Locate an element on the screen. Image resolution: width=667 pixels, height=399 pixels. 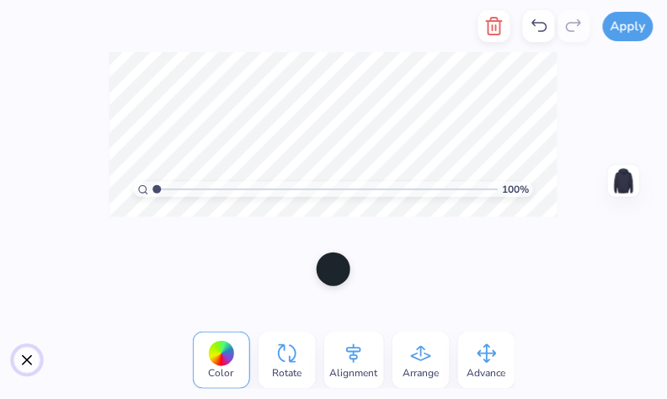
img: Back is located at coordinates (624, 181).